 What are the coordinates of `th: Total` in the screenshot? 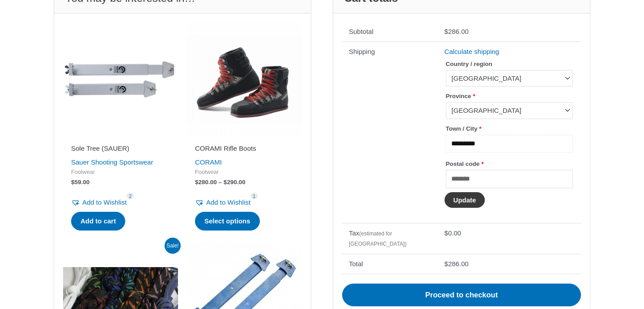 It's located at (390, 264).